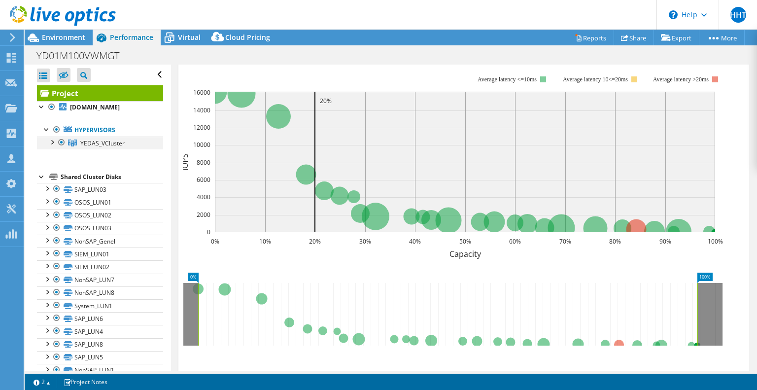 The image size is (757, 390). Describe the element at coordinates (189, 37) in the screenshot. I see `span: Virtual` at that location.